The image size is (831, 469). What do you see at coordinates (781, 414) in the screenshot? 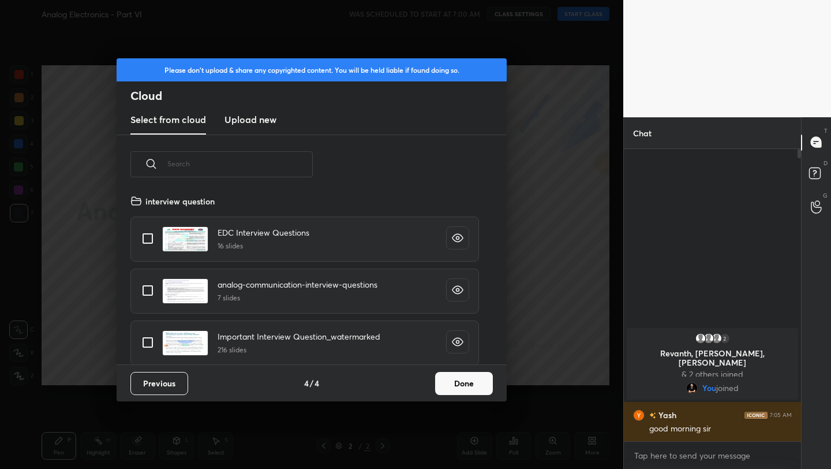
I see `div: 7:05 AM` at bounding box center [781, 414].